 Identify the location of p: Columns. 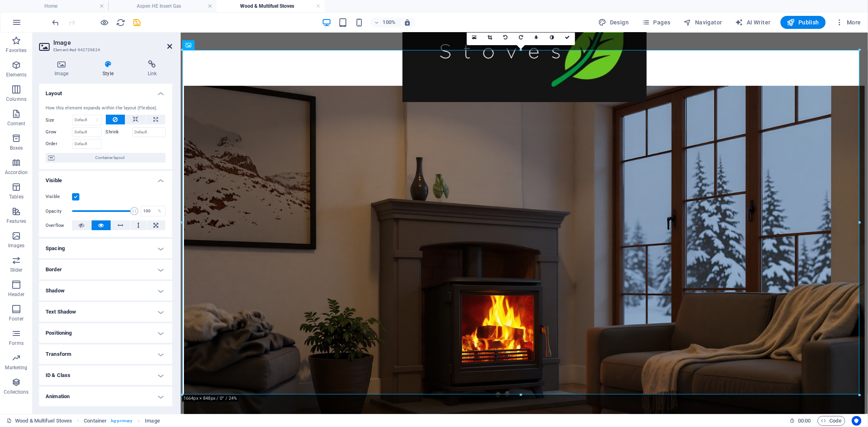
(16, 99).